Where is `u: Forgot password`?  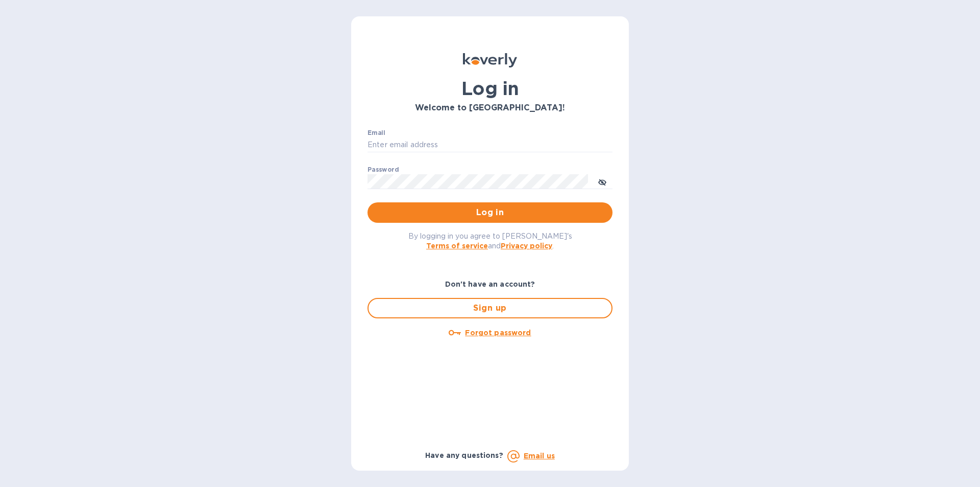
u: Forgot password is located at coordinates (498, 333).